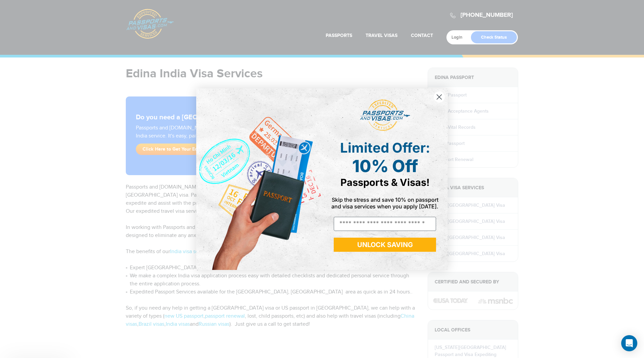  I want to click on span: Limited Offer:, so click(385, 147).